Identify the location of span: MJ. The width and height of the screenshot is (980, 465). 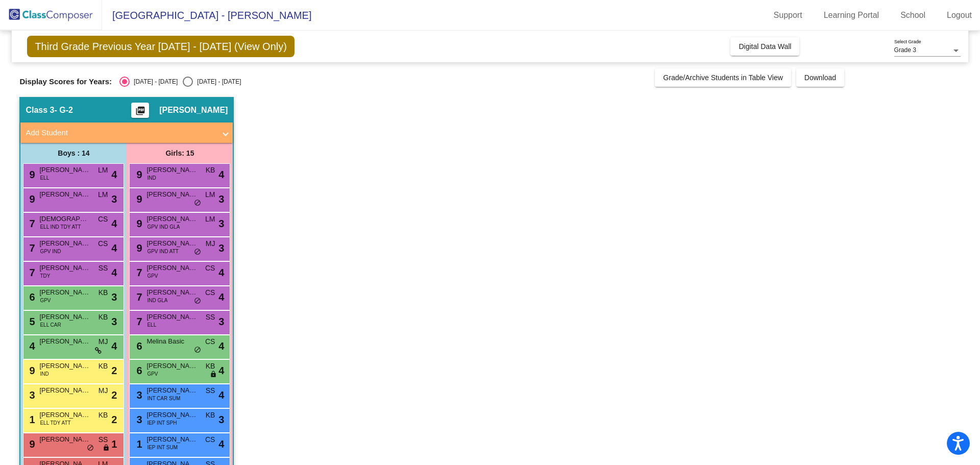
(210, 243).